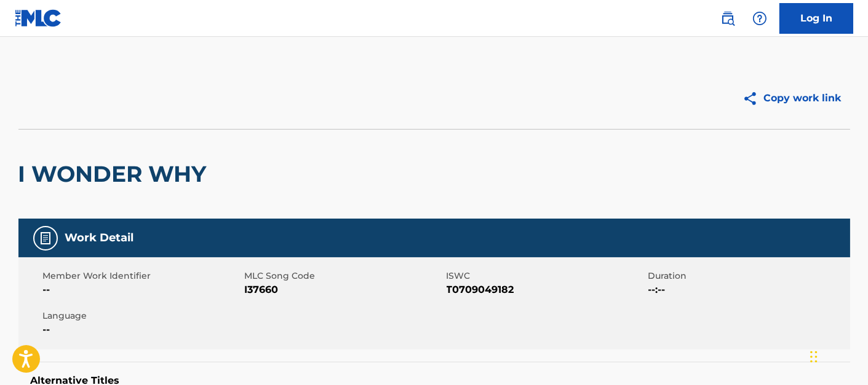 The height and width of the screenshot is (385, 868). Describe the element at coordinates (792, 98) in the screenshot. I see `button: Copy work link` at that location.